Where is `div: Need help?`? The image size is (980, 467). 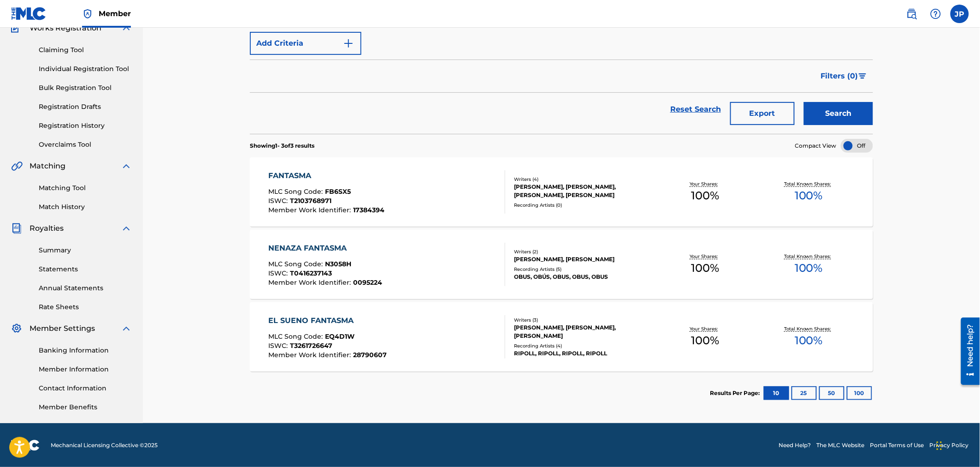 div: Need help? is located at coordinates (17, 31).